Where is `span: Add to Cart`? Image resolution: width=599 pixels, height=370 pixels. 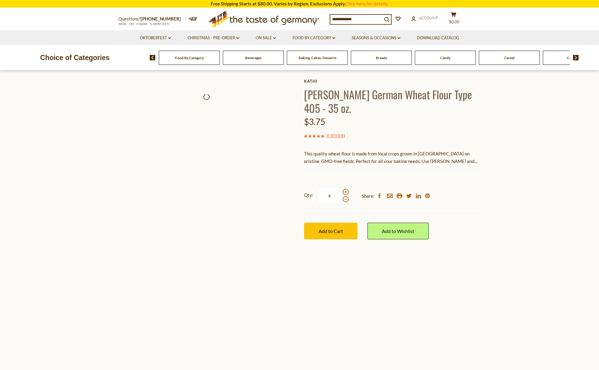
span: Add to Cart is located at coordinates (331, 231).